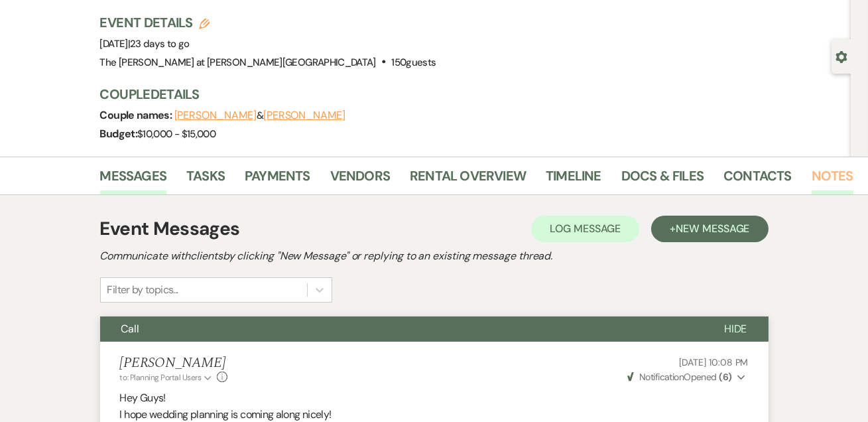 The height and width of the screenshot is (422, 868). I want to click on h1: Event Messages, so click(170, 229).